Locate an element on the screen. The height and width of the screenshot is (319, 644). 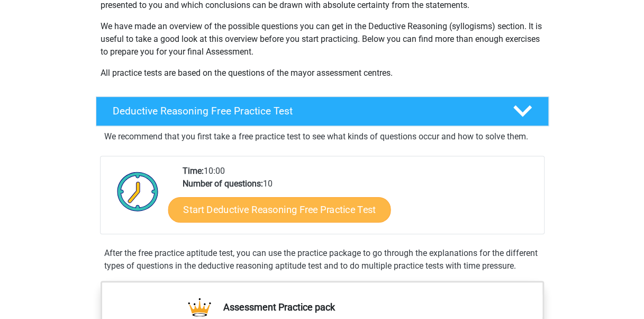
a: Start Deductive Reasoning Free Practice Test is located at coordinates (279, 209).